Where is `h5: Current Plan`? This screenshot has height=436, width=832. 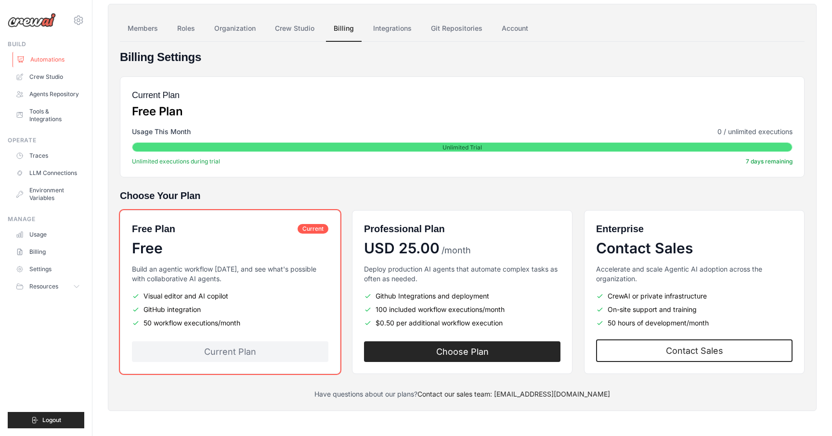 h5: Current Plan is located at coordinates (157, 95).